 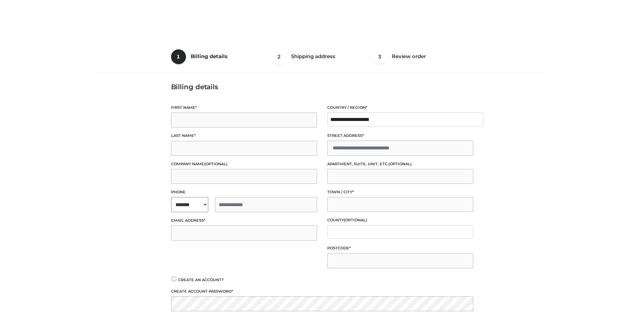 What do you see at coordinates (244, 164) in the screenshot?
I see `label: Company name` at bounding box center [244, 164].